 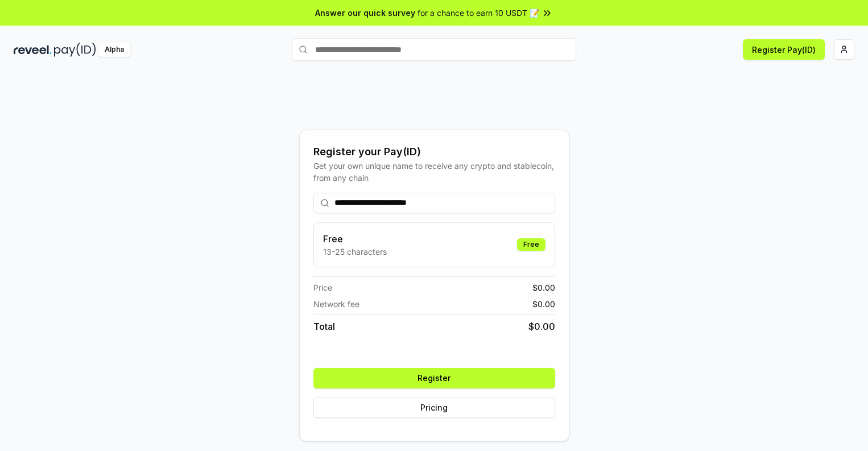 What do you see at coordinates (531, 245) in the screenshot?
I see `div: Free` at bounding box center [531, 245].